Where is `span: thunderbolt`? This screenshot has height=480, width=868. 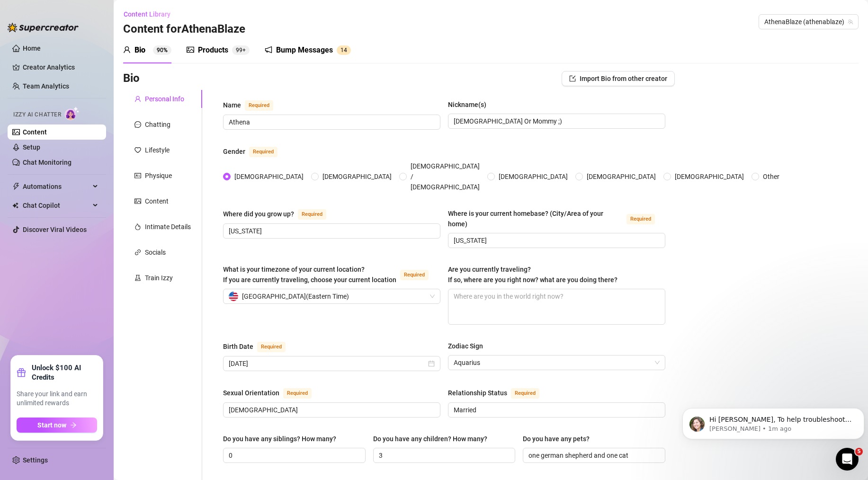
span: thunderbolt is located at coordinates (16, 186).